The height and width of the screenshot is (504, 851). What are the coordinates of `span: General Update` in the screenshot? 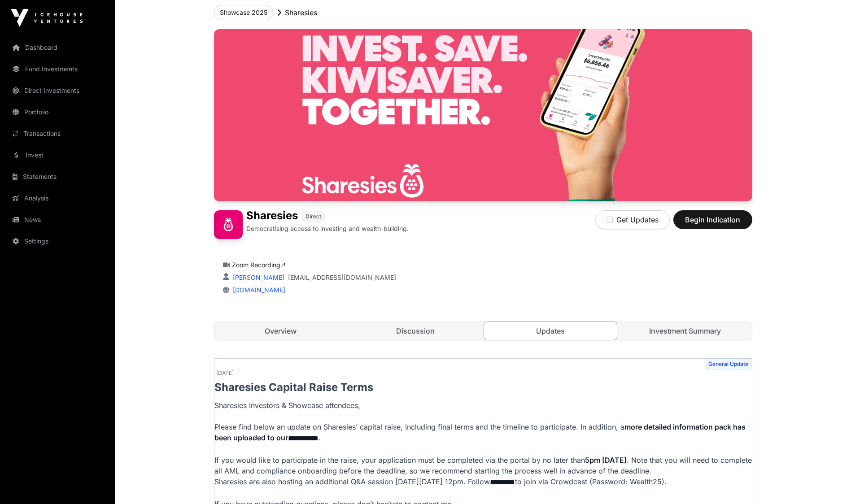 It's located at (728, 364).